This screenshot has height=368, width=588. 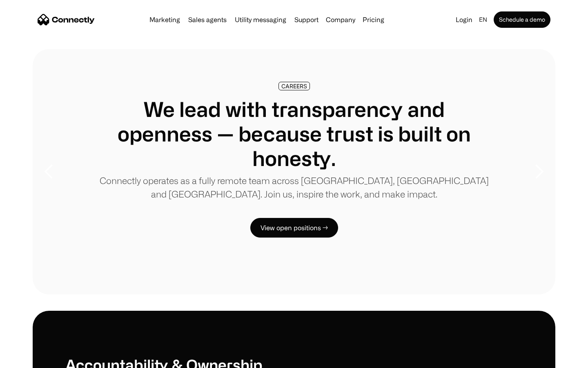 I want to click on a: Sales agents, so click(x=207, y=20).